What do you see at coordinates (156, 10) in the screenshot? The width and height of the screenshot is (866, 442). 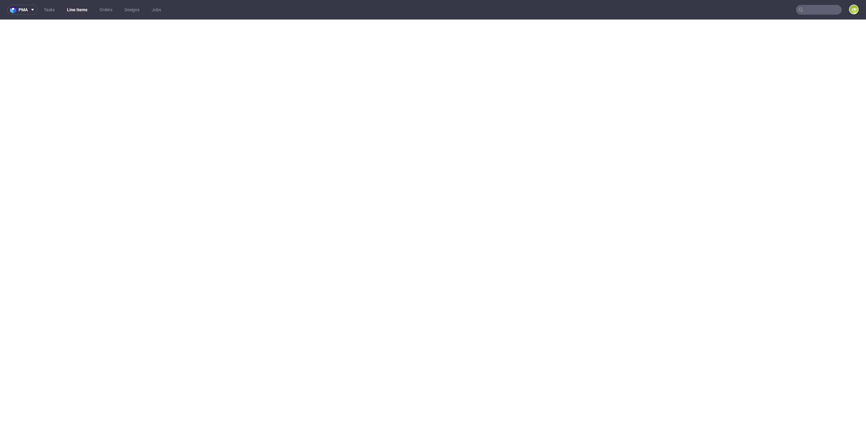 I see `a: Jobs` at bounding box center [156, 10].